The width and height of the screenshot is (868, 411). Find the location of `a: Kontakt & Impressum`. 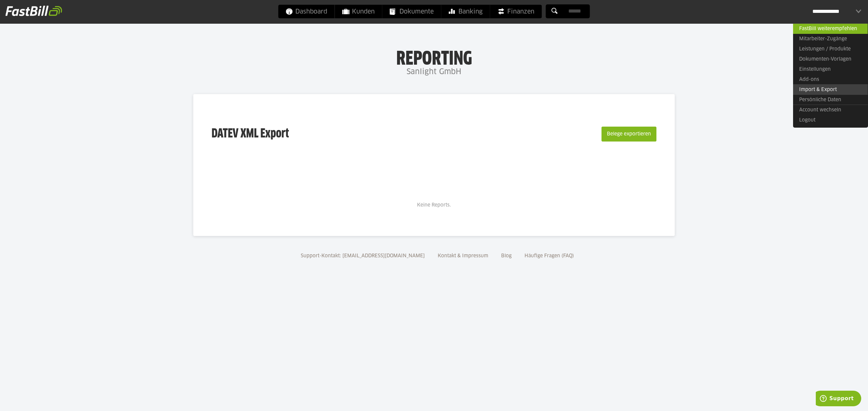

a: Kontakt & Impressum is located at coordinates (463, 256).